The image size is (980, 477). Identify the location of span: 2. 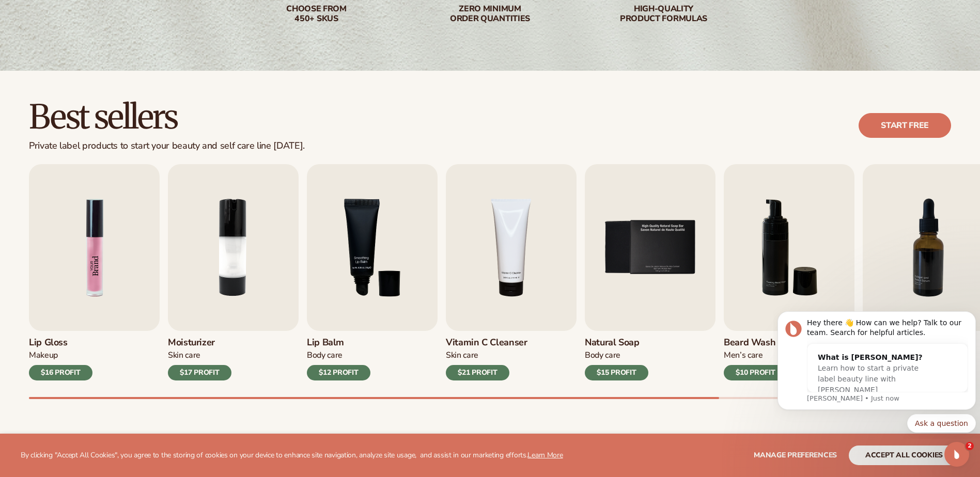
(970, 446).